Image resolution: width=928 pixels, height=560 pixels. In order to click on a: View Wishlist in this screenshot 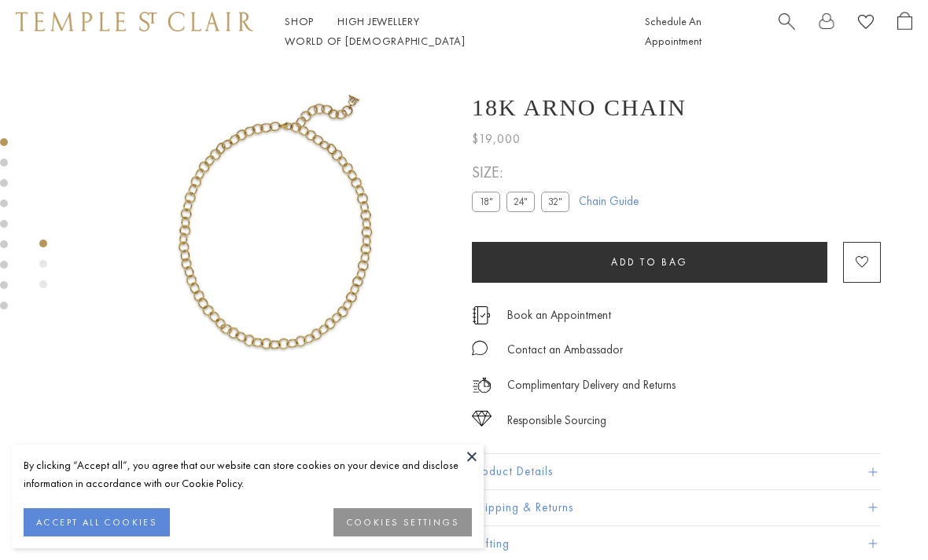, I will do `click(865, 23)`.